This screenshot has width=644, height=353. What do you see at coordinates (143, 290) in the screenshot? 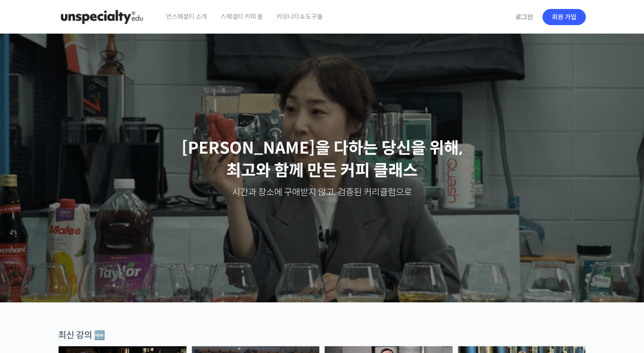
I see `a: 설정` at bounding box center [143, 290].